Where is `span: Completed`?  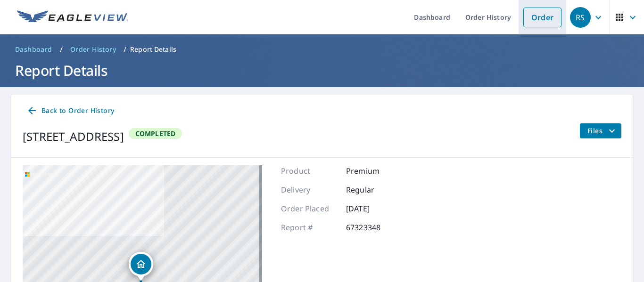 span: Completed is located at coordinates (155, 133).